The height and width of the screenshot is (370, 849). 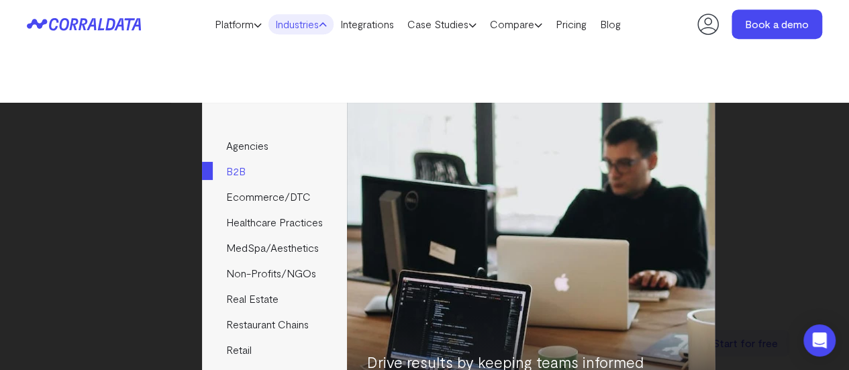 I want to click on a: Healthcare Practices, so click(x=274, y=222).